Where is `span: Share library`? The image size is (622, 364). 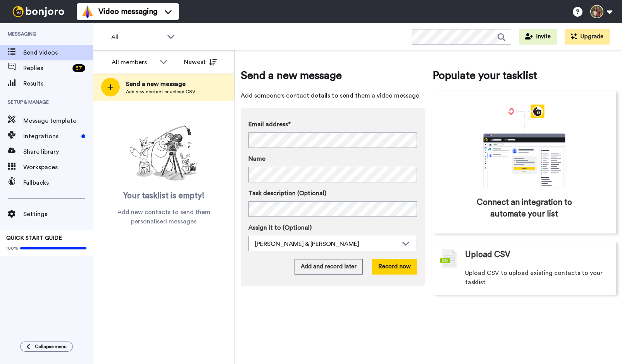
span: Share library is located at coordinates (58, 152).